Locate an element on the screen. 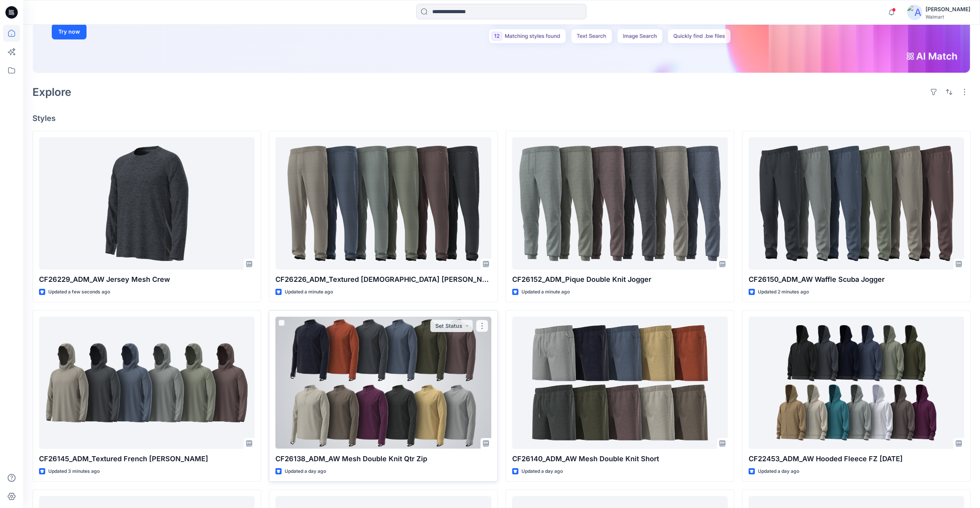 This screenshot has width=980, height=508. a: Try now is located at coordinates (69, 31).